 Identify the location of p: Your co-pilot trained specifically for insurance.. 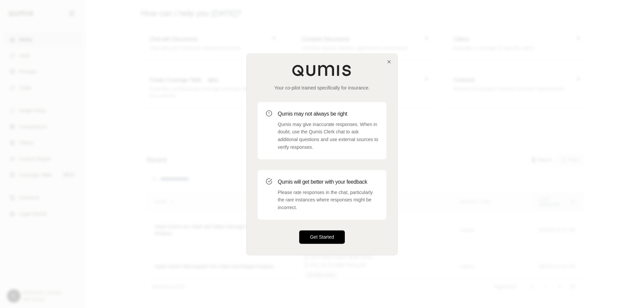
(322, 88).